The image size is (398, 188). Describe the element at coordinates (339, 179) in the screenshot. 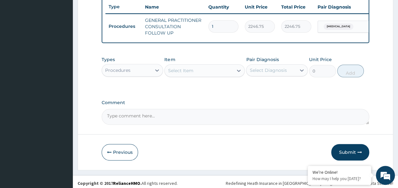

I see `p: How may I help you today?` at that location.